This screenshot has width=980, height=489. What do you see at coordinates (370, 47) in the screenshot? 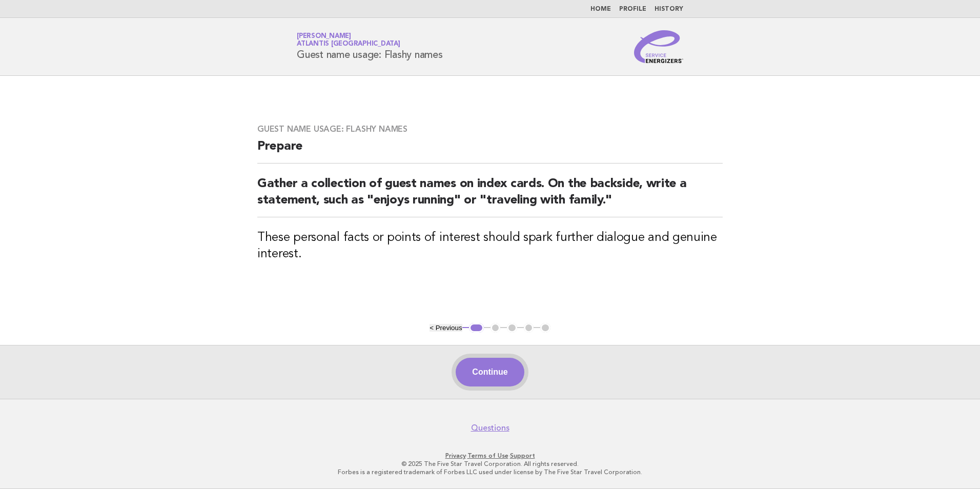
I see `h1: Guest name usage: Flashy names` at bounding box center [370, 47].